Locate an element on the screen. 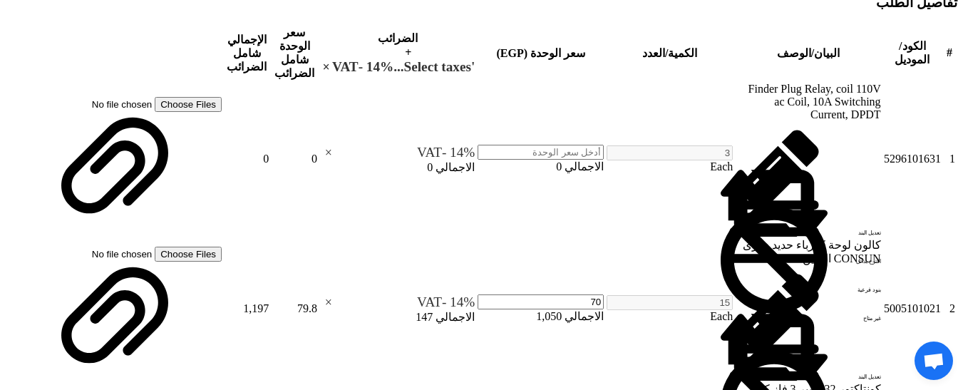 The image size is (963, 390). td: 79.8 is located at coordinates (294, 309).